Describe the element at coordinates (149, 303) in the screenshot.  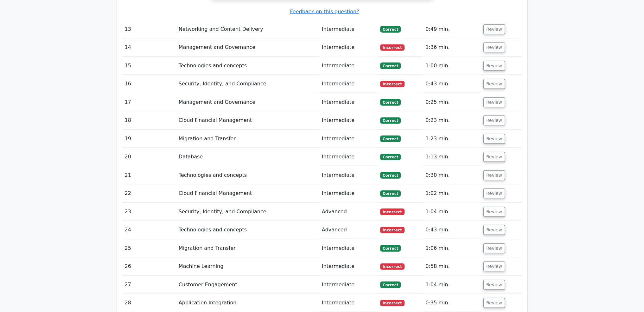
I see `td: 28` at that location.